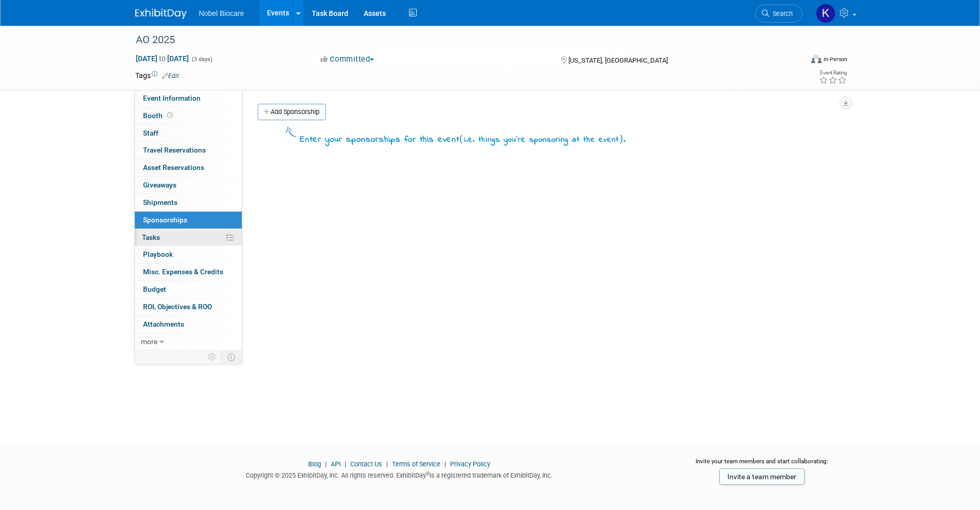  What do you see at coordinates (174, 168) in the screenshot?
I see `span: Asset Reservations` at bounding box center [174, 168].